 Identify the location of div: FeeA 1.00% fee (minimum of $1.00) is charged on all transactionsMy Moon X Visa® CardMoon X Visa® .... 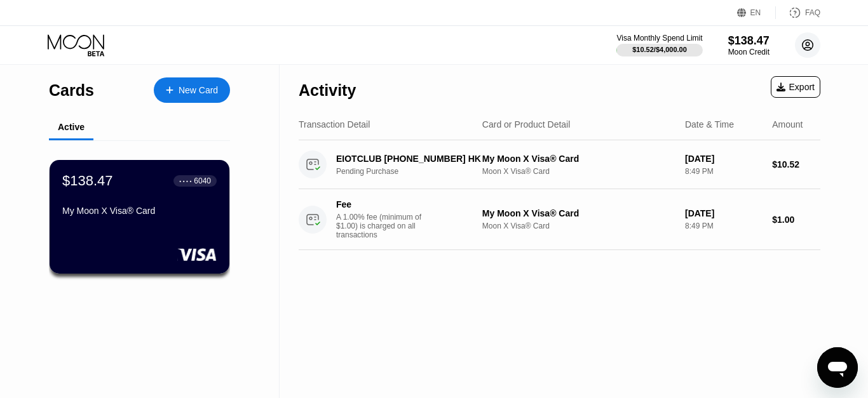
(560, 220).